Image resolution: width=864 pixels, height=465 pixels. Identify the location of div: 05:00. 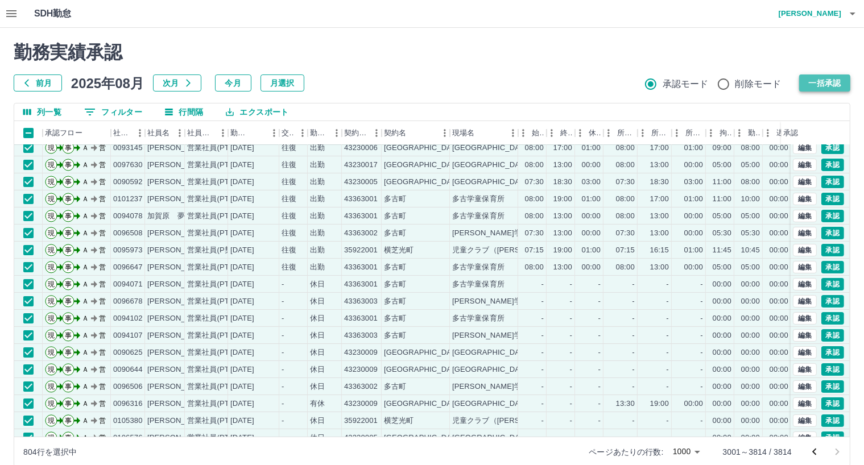
(722, 165).